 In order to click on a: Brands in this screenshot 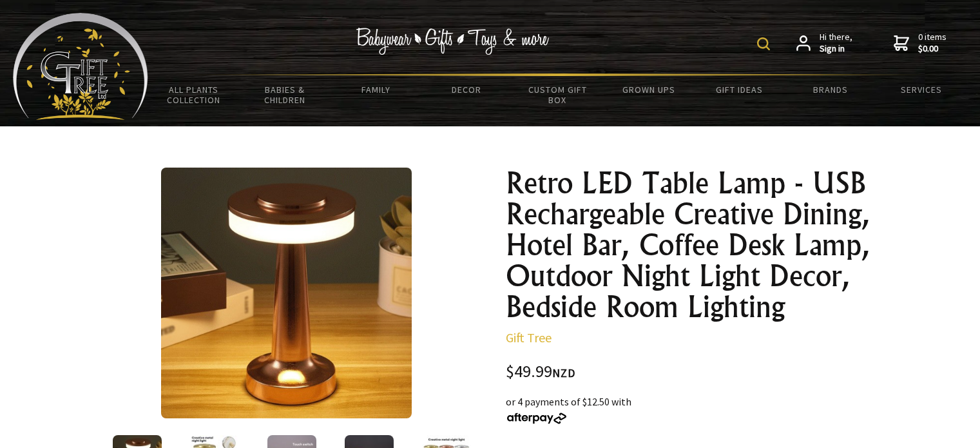, I will do `click(831, 90)`.